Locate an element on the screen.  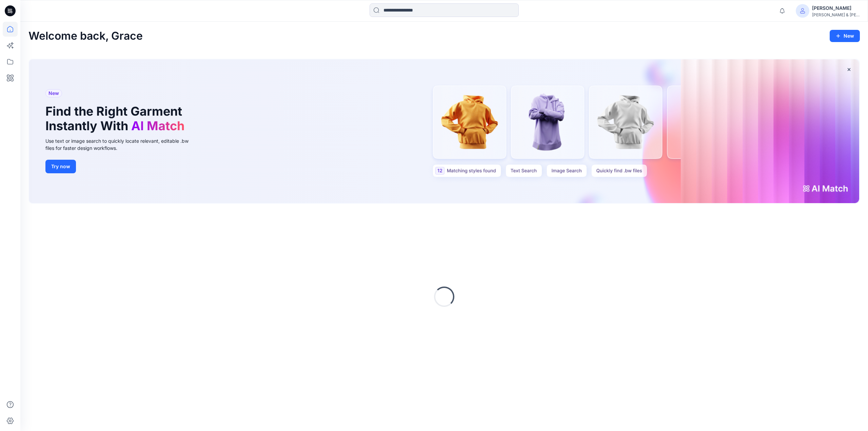
button: New is located at coordinates (845, 36).